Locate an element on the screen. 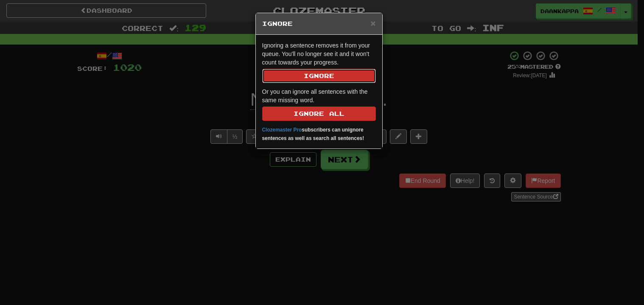 The image size is (644, 305). a: Clozemaster Pro is located at coordinates (282, 130).